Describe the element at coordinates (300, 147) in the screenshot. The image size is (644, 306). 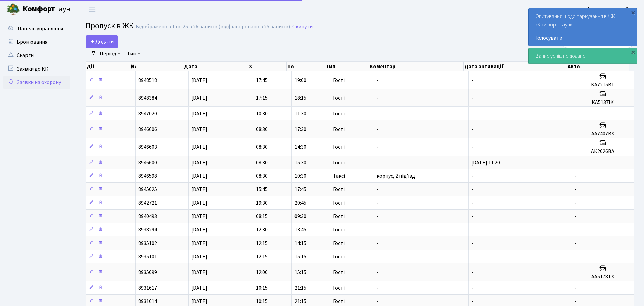
I see `span: 14:30` at that location.